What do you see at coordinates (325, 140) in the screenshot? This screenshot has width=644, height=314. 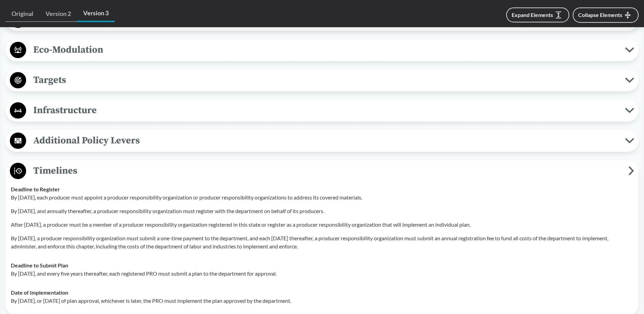 I see `span: Additional Policy Levers` at bounding box center [325, 140].